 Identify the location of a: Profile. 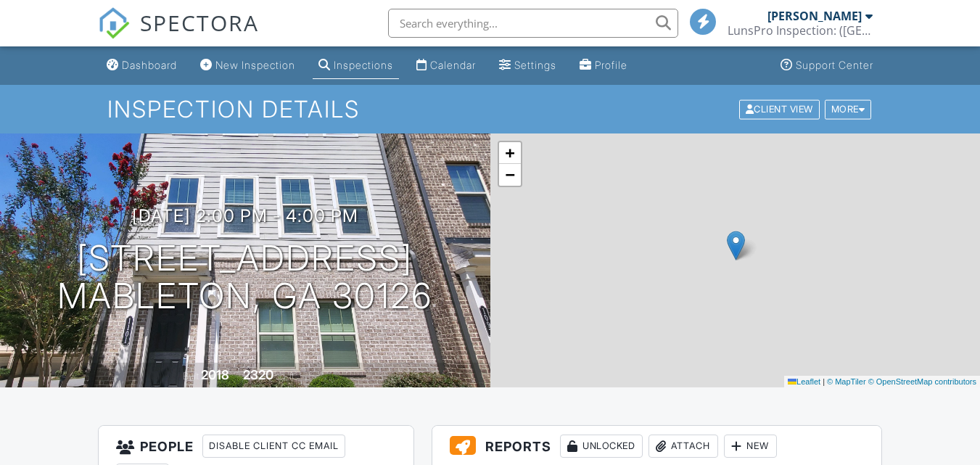
(603, 65).